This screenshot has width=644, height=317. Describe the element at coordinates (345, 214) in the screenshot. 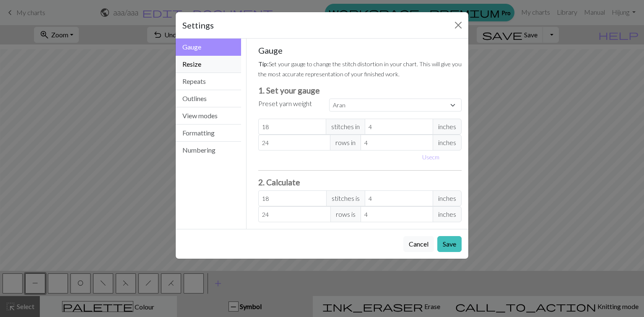

I see `span: rows is` at that location.